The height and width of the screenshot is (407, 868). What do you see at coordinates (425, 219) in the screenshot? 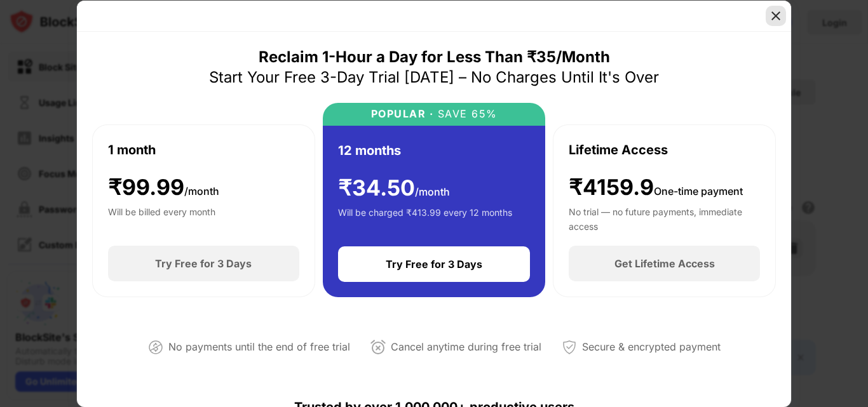
I see `div: Will be charged ₹413.99 every 12 months` at bounding box center [425, 219].